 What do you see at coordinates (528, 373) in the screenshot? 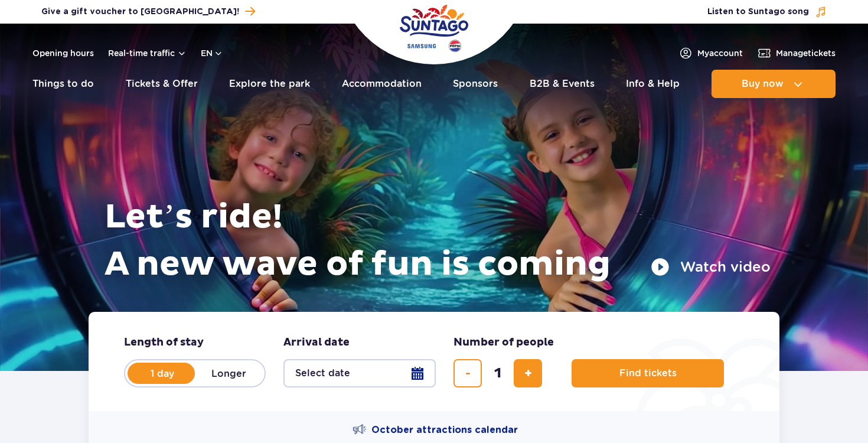
I see `button: add ticket` at bounding box center [528, 373].